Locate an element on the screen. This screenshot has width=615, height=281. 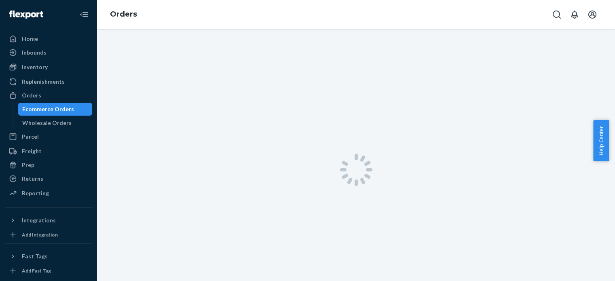
div: Ecommerce Orders is located at coordinates (48, 109).